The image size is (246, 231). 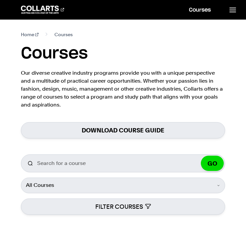 What do you see at coordinates (42, 10) in the screenshot?
I see `div: Go to homepage` at bounding box center [42, 10].